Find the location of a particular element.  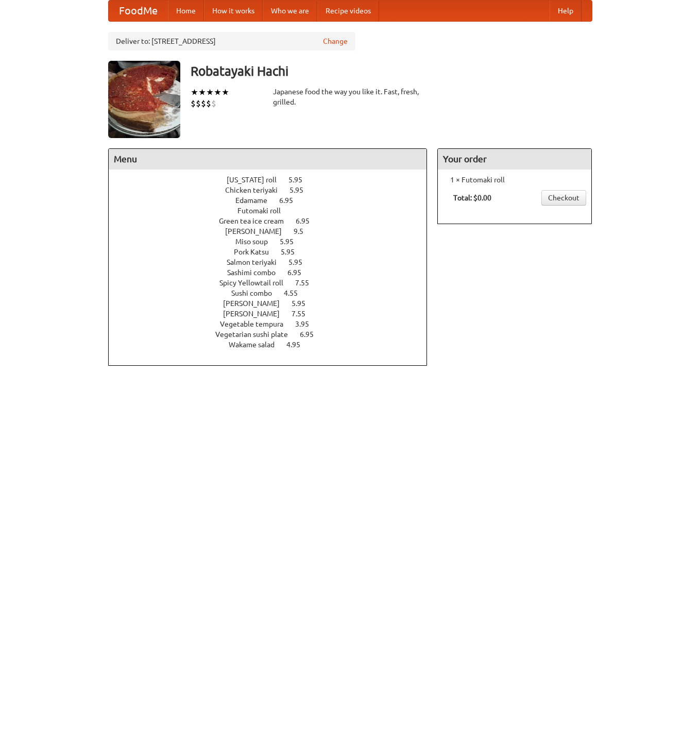

span: Green tea ice cream is located at coordinates (257, 221).